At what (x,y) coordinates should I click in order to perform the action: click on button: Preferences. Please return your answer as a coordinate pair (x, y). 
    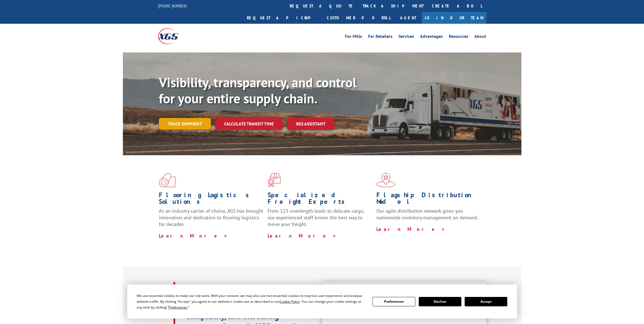
    Looking at the image, I should click on (394, 302).